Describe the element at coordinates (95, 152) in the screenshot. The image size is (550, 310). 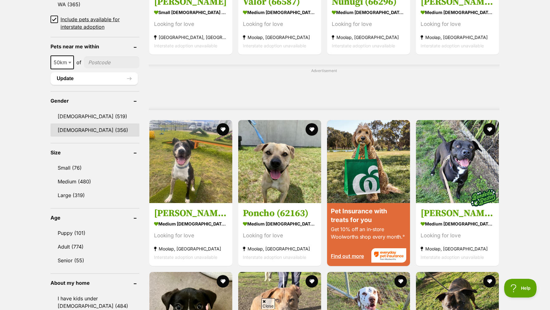
I see `header: Size` at that location.